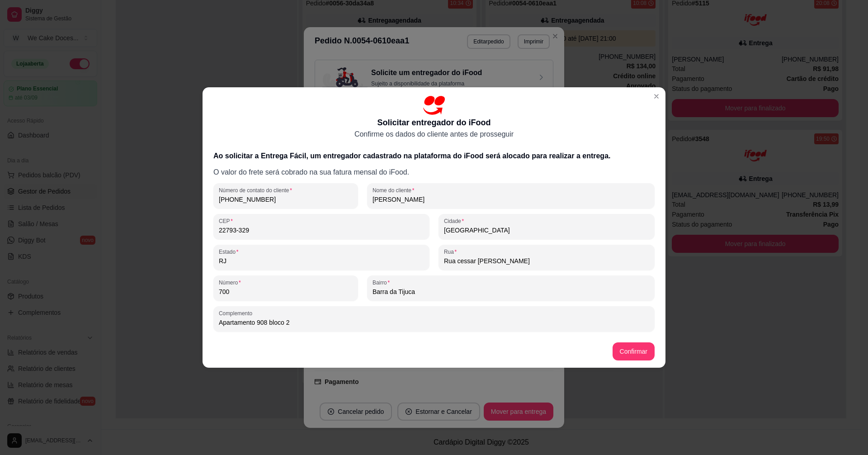  Describe the element at coordinates (547, 261) in the screenshot. I see `input: Rua` at that location.